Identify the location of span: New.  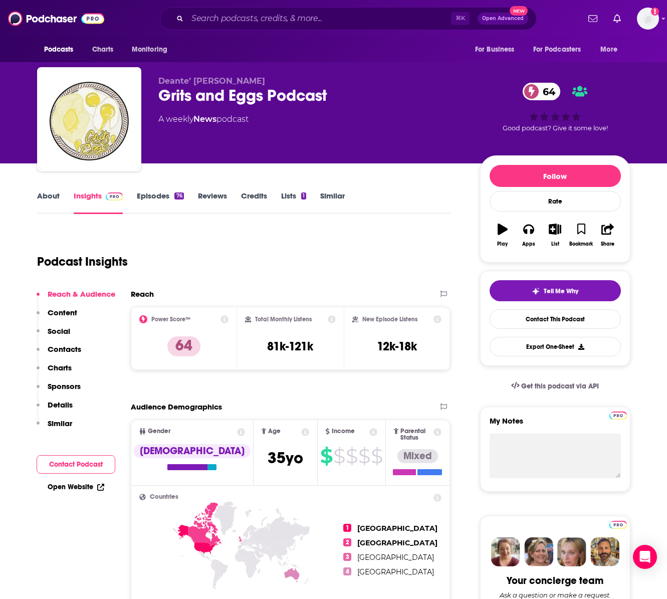
(519, 11).